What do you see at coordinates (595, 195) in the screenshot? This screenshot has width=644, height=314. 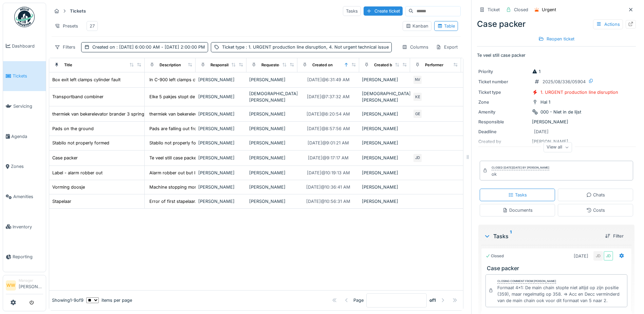 I see `div: Chats` at bounding box center [595, 195].